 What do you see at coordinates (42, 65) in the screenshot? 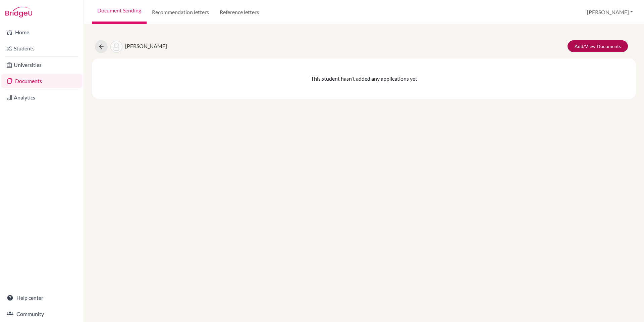
I see `a: Universities` at bounding box center [42, 65].